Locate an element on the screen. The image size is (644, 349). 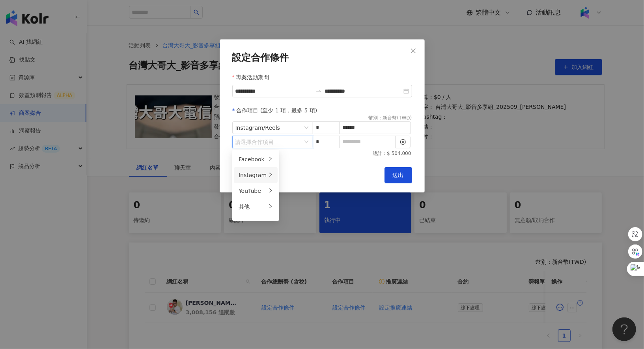
button: Close is located at coordinates (413, 51).